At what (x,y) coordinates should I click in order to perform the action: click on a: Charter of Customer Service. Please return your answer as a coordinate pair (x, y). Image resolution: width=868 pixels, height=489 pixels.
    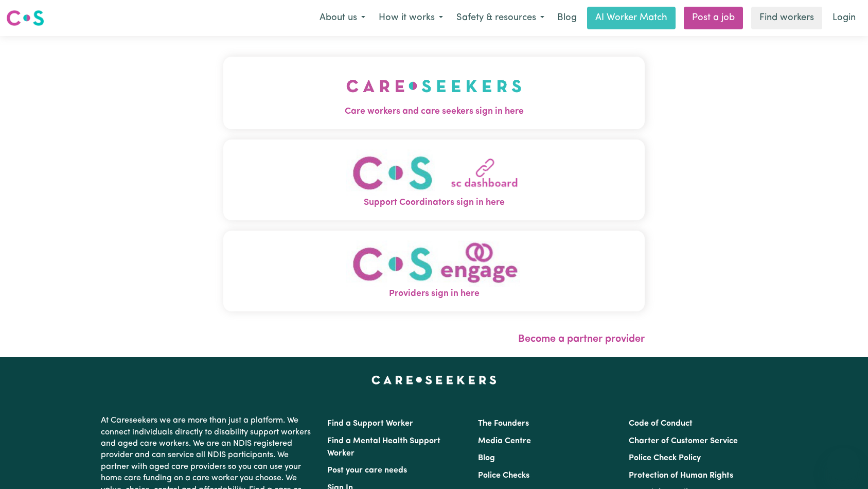
    Looking at the image, I should click on (683, 441).